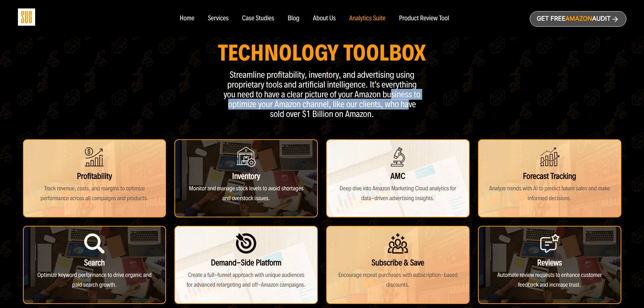  Describe the element at coordinates (424, 19) in the screenshot. I see `a: Product Review Tool` at that location.